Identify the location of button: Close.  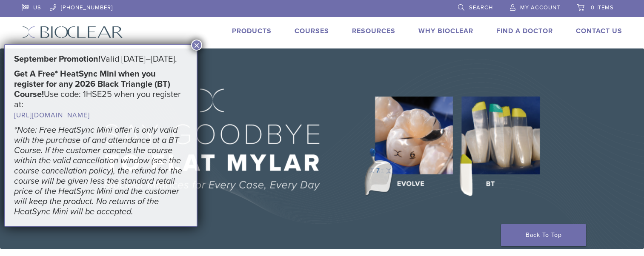
(196, 45).